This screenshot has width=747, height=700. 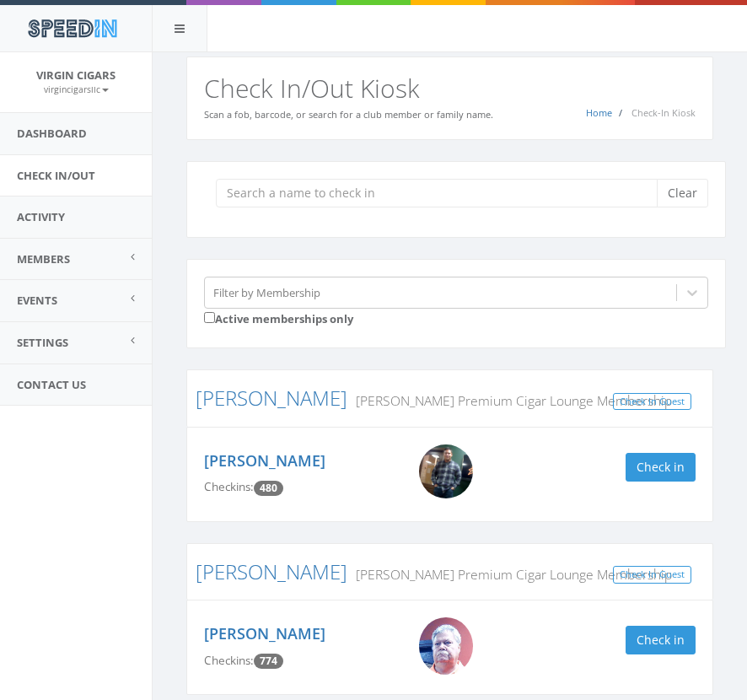 What do you see at coordinates (76, 75) in the screenshot?
I see `span: Virgin Cigars` at bounding box center [76, 75].